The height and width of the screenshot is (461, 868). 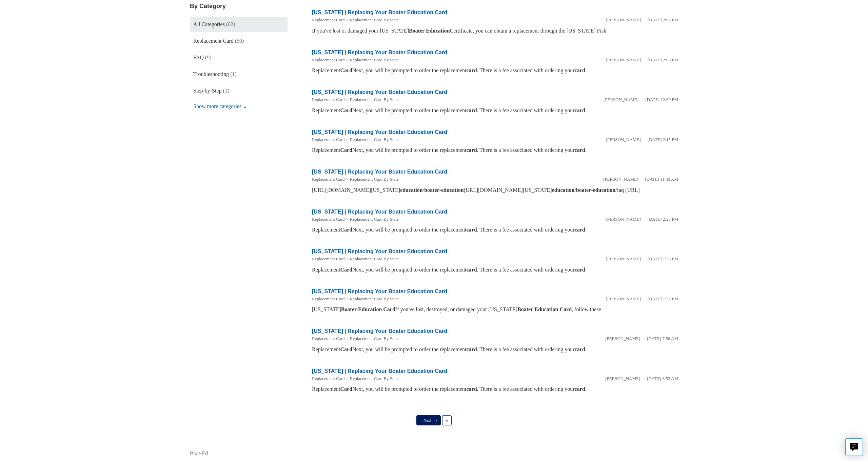 I want to click on h3: By Category, so click(x=239, y=6).